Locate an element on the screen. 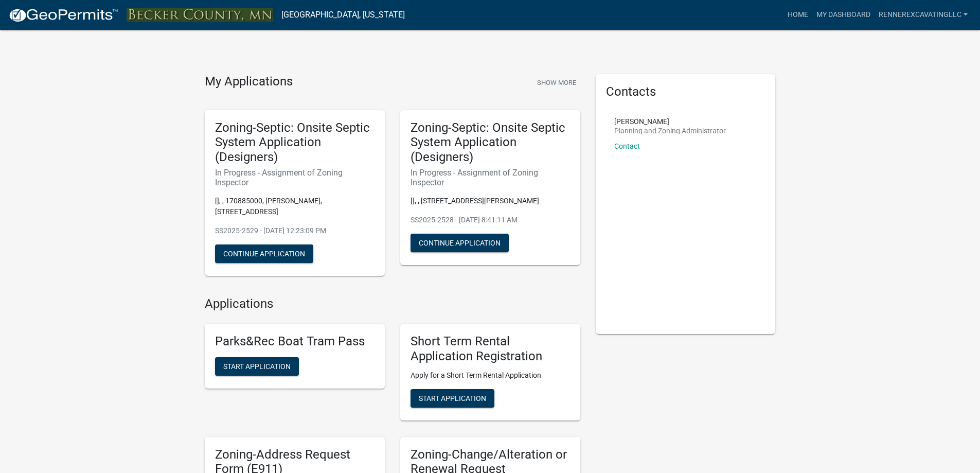 This screenshot has height=473, width=980. button: Show More is located at coordinates (557, 82).